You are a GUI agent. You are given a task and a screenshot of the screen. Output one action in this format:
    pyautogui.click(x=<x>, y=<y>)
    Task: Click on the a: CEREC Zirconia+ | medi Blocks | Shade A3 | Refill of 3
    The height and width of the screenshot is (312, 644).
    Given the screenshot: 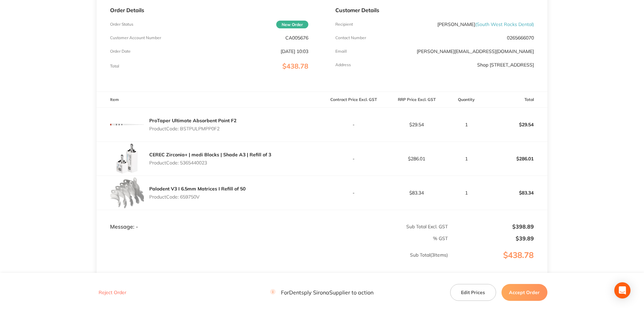 What is the action you would take?
    pyautogui.click(x=210, y=155)
    